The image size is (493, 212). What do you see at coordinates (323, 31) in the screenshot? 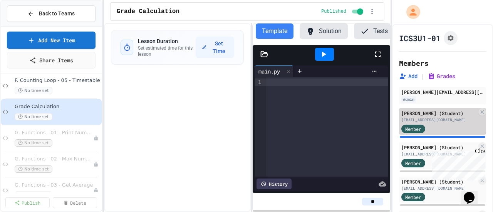
I see `button: Solution` at bounding box center [323, 31].